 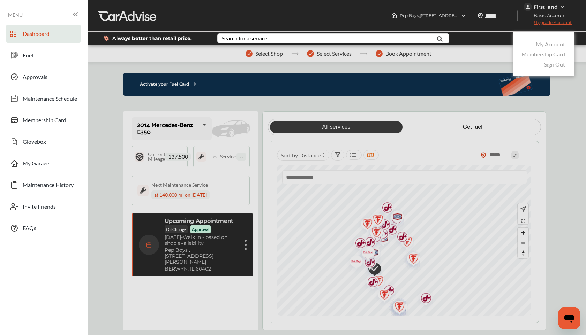 I want to click on span: Maintenance History, so click(x=48, y=186).